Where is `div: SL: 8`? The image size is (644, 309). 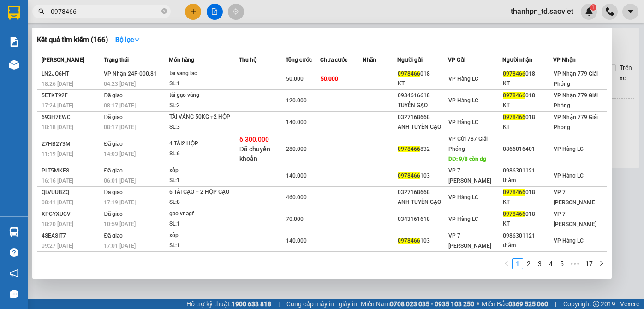
div: SL: 8 is located at coordinates (204, 202).